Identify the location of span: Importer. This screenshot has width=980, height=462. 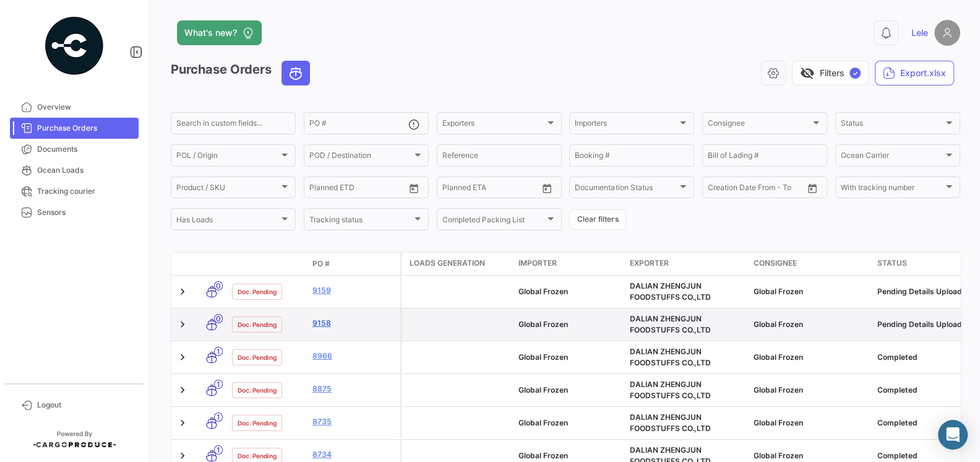
(537, 264).